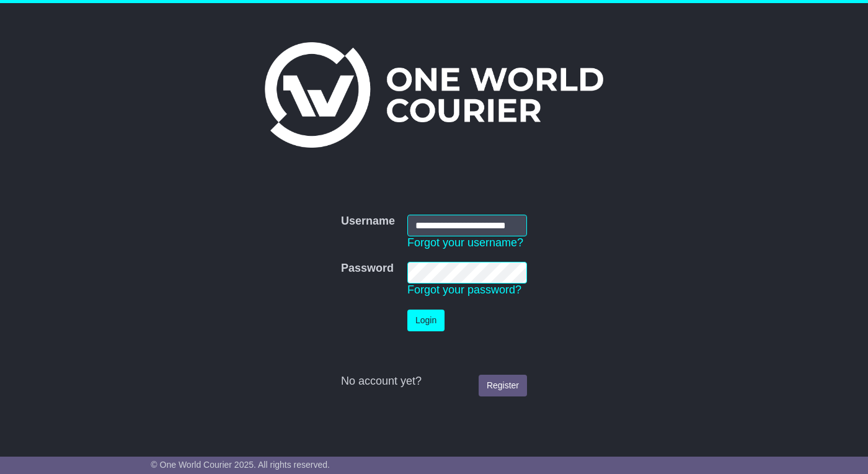 The height and width of the screenshot is (474, 868). Describe the element at coordinates (465, 243) in the screenshot. I see `a: Forgot your username?` at that location.